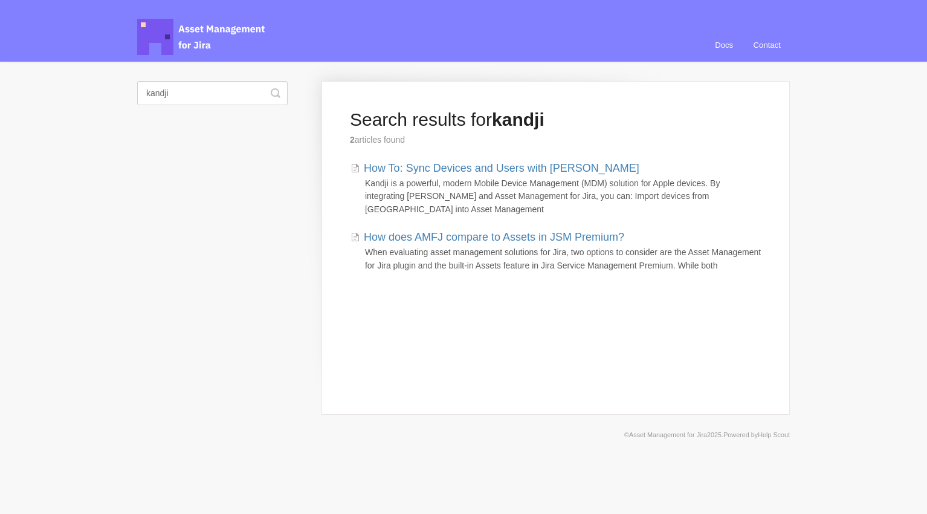 The width and height of the screenshot is (927, 514). Describe the element at coordinates (757, 435) in the screenshot. I see `span: Powered by` at that location.